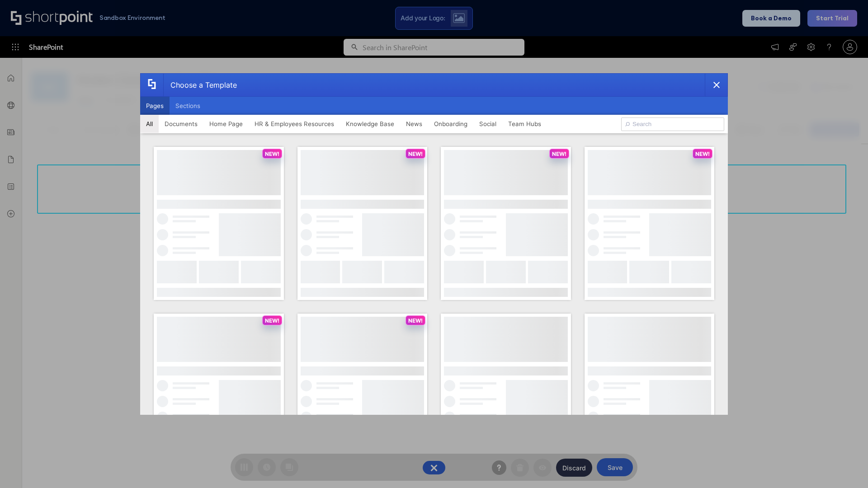 This screenshot has height=488, width=868. What do you see at coordinates (226, 124) in the screenshot?
I see `button: Home Page` at bounding box center [226, 124].